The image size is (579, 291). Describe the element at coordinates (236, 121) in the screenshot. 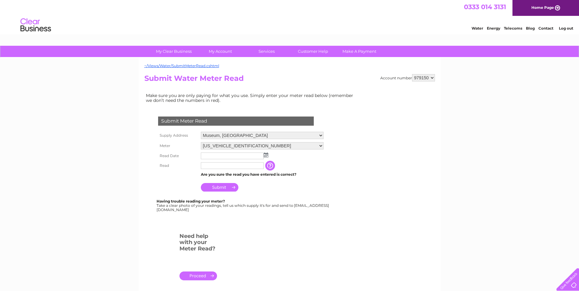

I see `div: Submit Meter Read` at that location.